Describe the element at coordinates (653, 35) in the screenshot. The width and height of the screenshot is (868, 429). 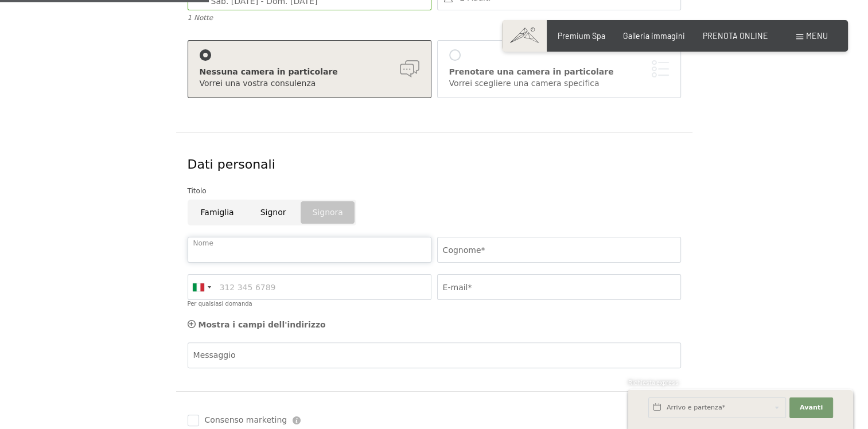
I see `a: Galleria immagini` at that location.